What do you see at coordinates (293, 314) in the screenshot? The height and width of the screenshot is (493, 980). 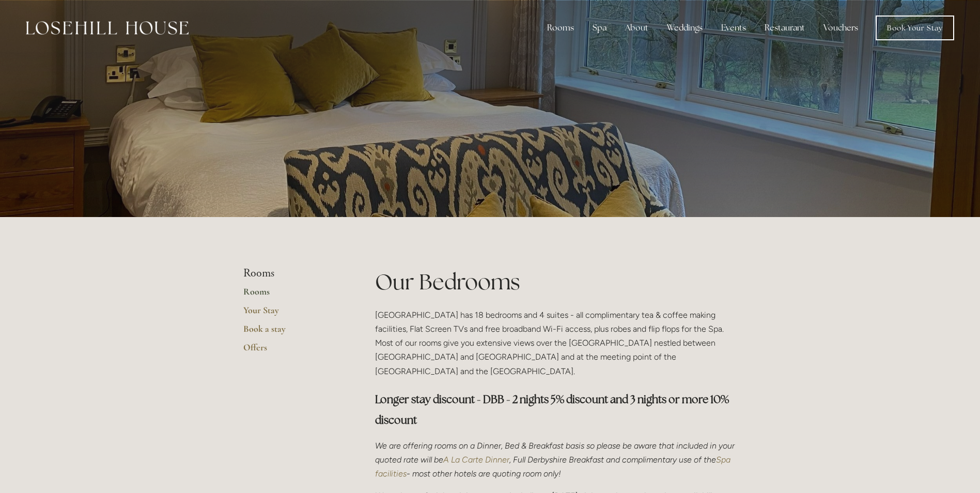 I see `a: Your Stay` at bounding box center [293, 314].